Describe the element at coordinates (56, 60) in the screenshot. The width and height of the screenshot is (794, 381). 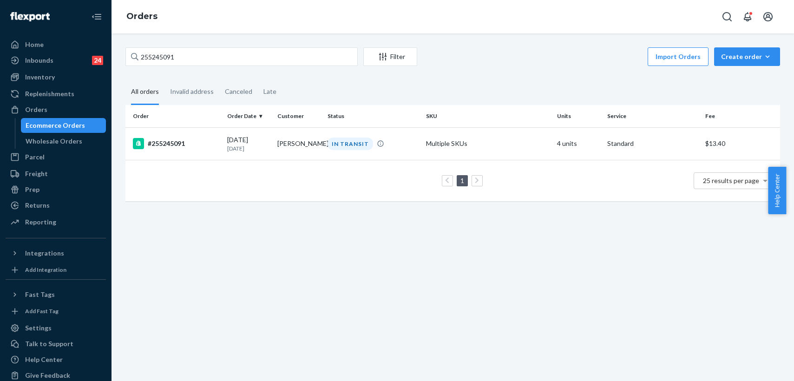
I see `a: Inbounds24` at that location.